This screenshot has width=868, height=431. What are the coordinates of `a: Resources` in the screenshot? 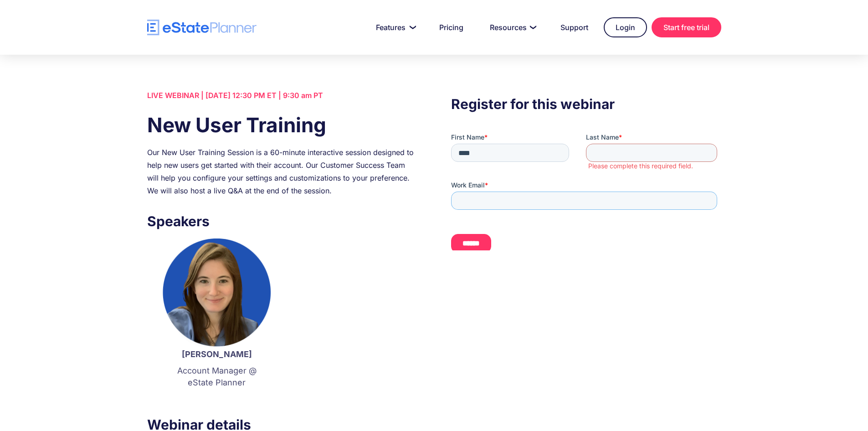 It's located at (511, 28).